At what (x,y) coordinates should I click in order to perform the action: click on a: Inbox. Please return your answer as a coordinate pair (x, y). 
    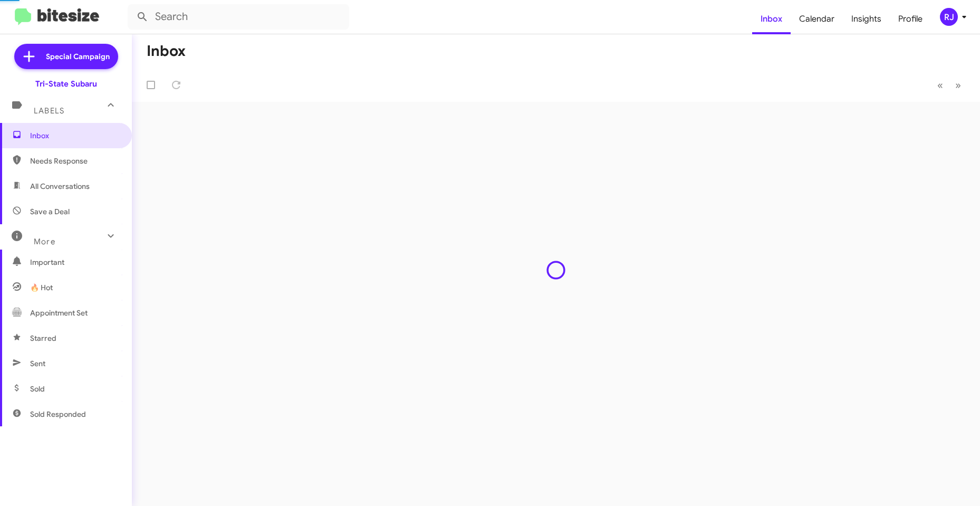
    Looking at the image, I should click on (771, 19).